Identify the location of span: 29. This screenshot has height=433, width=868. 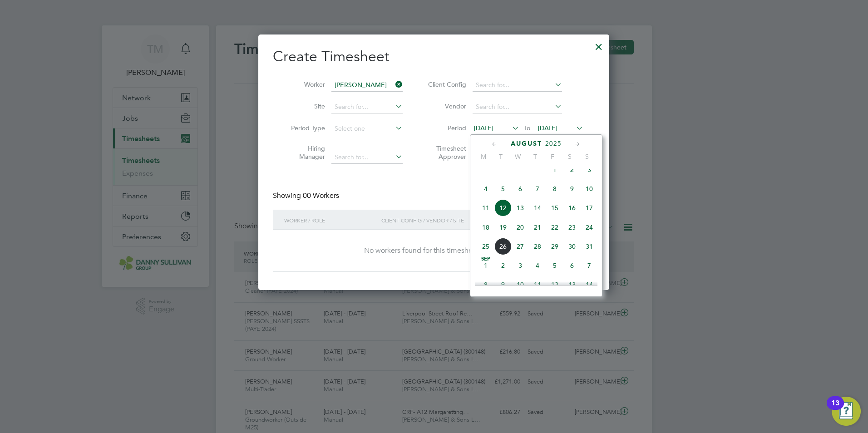
(555, 247).